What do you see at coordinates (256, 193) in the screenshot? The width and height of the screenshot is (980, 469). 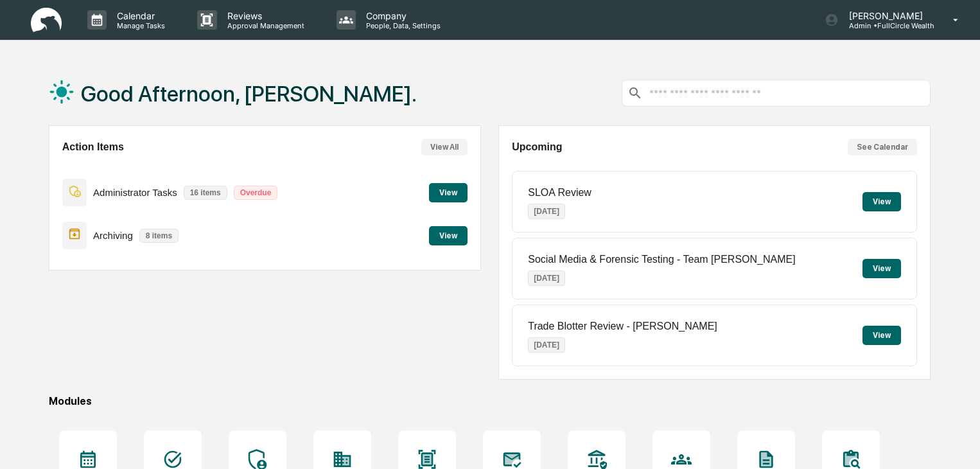 I see `p: Overdue` at bounding box center [256, 193].